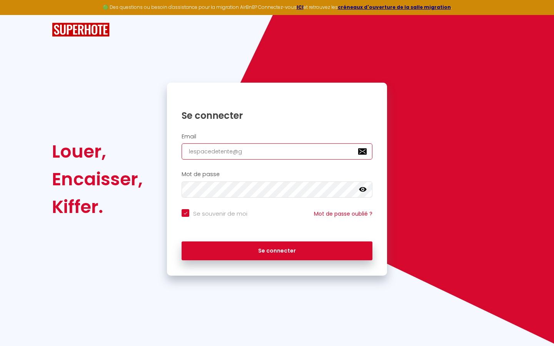  Describe the element at coordinates (394, 7) in the screenshot. I see `strong: créneaux d'ouverture de la salle migration` at that location.